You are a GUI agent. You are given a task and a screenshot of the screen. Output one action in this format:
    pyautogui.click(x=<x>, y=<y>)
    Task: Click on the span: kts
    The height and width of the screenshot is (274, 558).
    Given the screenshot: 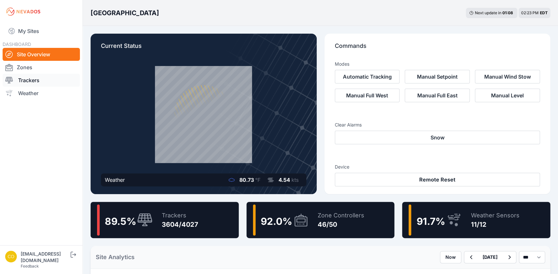 What is the action you would take?
    pyautogui.click(x=295, y=180)
    